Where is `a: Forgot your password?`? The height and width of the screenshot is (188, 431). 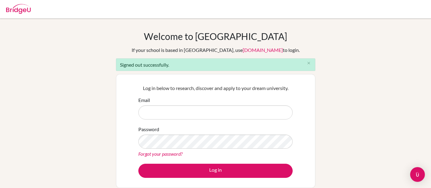 a: Forgot your password? is located at coordinates (160, 153).